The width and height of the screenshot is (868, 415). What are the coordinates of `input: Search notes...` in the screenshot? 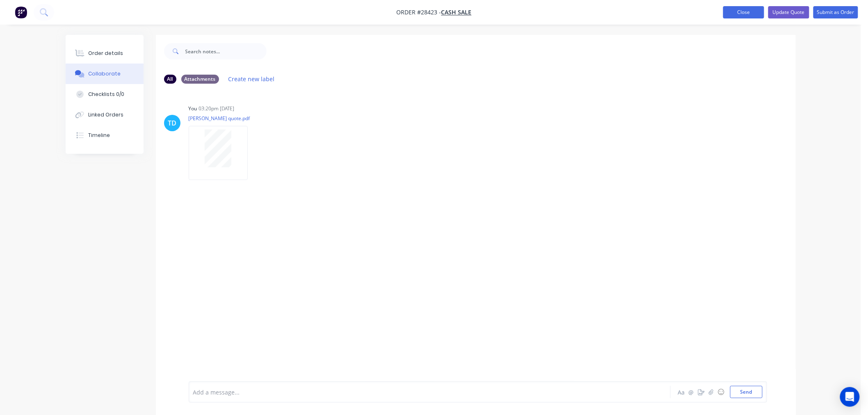 It's located at (226, 51).